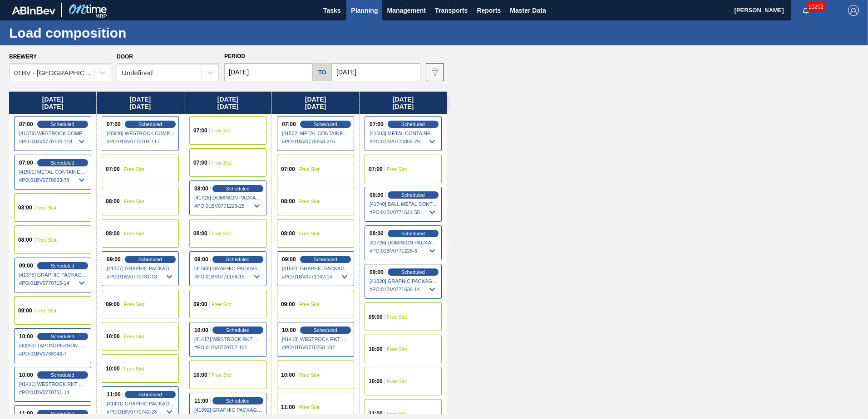 Image resolution: width=868 pixels, height=419 pixels. What do you see at coordinates (229, 276) in the screenshot?
I see `span: # PO : 01BV0771156-15` at bounding box center [229, 276].